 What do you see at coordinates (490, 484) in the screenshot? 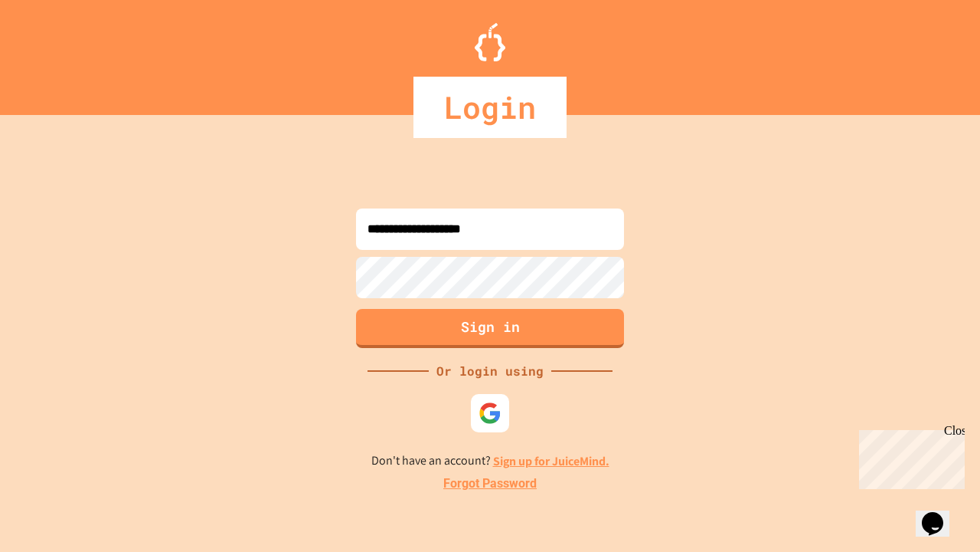
I see `a: Forgot Password` at bounding box center [490, 484].